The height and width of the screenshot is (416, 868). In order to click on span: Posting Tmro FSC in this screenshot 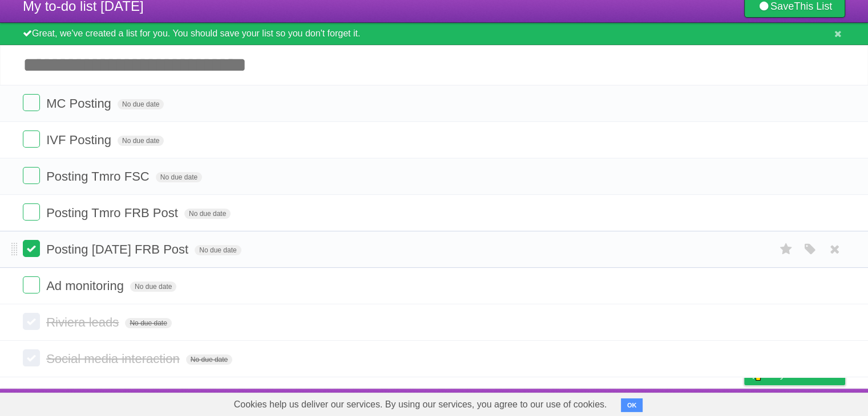, I will do `click(100, 176)`.